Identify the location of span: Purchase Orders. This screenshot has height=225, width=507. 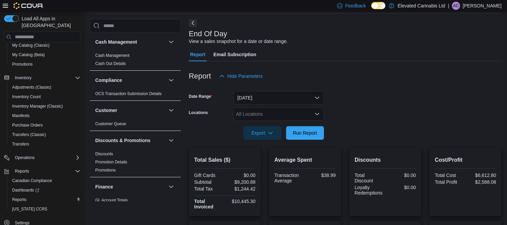
(27, 125).